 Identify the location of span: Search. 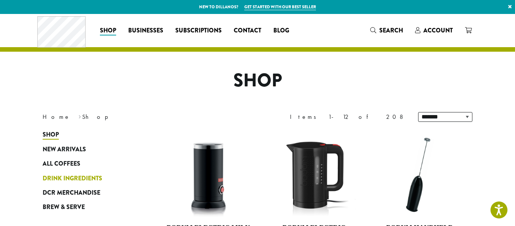
(391, 30).